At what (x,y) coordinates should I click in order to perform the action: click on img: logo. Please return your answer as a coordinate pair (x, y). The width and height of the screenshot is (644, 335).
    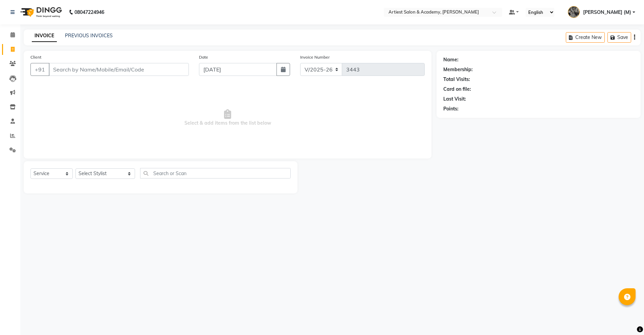
    Looking at the image, I should click on (40, 12).